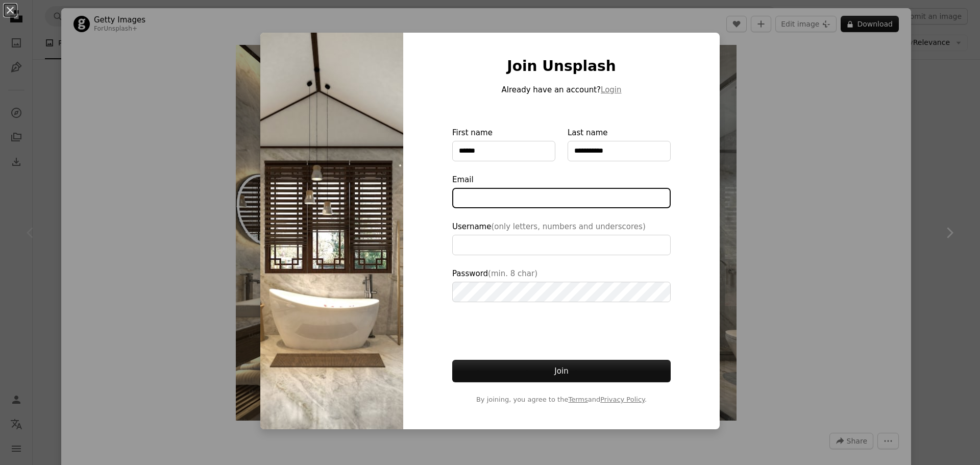 The width and height of the screenshot is (980, 465). What do you see at coordinates (561, 371) in the screenshot?
I see `button: Join` at bounding box center [561, 371].